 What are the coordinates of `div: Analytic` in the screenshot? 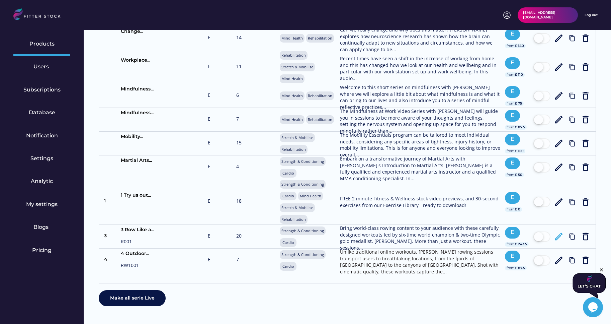 It's located at (42, 181).